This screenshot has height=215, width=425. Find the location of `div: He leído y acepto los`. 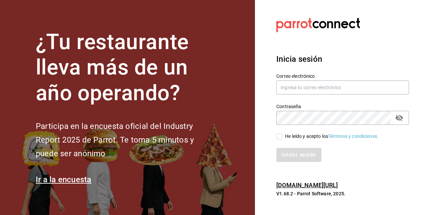

div: He leído y acepto los is located at coordinates (332, 136).